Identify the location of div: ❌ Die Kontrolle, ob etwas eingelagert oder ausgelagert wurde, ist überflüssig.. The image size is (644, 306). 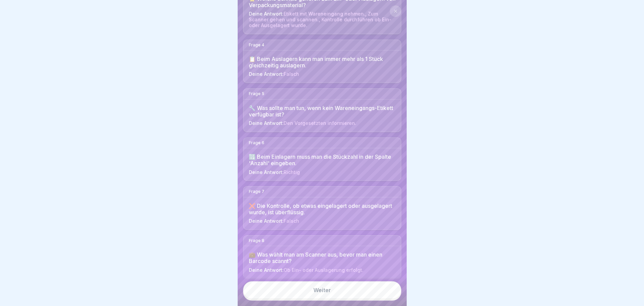
(322, 209).